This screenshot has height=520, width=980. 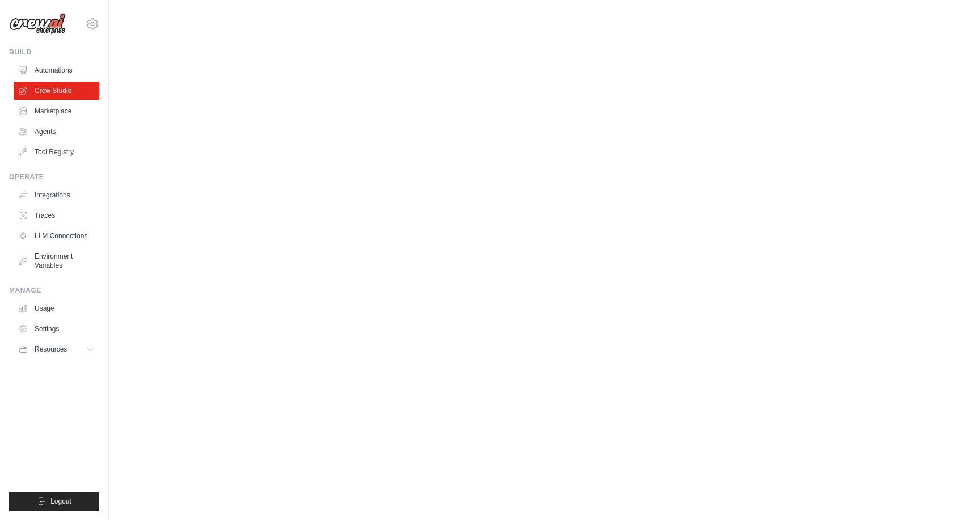 What do you see at coordinates (56, 236) in the screenshot?
I see `a: LLM Connections` at bounding box center [56, 236].